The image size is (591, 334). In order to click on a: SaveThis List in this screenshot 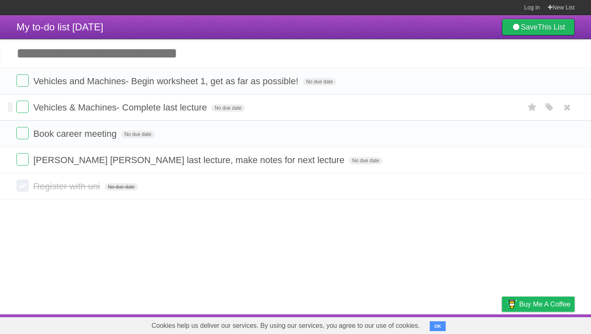, I will do `click(538, 27)`.